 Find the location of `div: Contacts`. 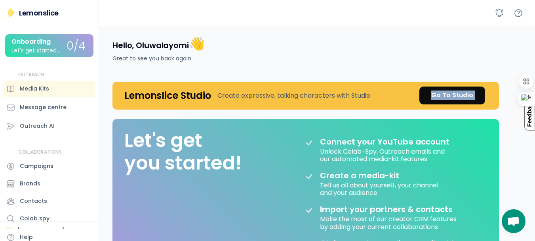

div: Contacts is located at coordinates (33, 200).